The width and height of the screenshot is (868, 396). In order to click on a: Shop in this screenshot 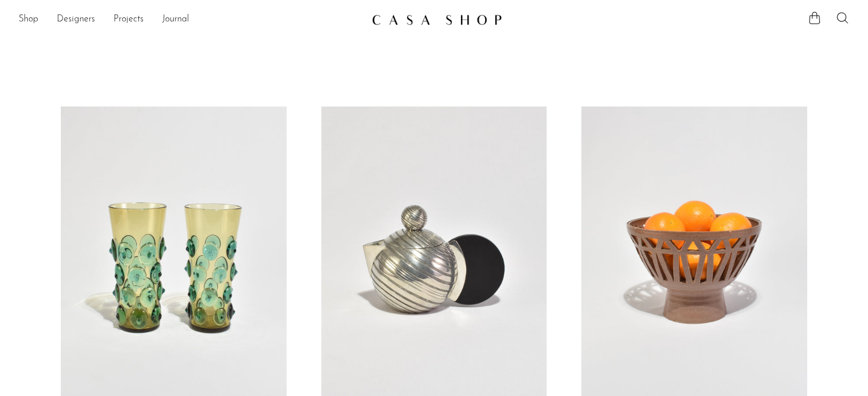, I will do `click(28, 19)`.